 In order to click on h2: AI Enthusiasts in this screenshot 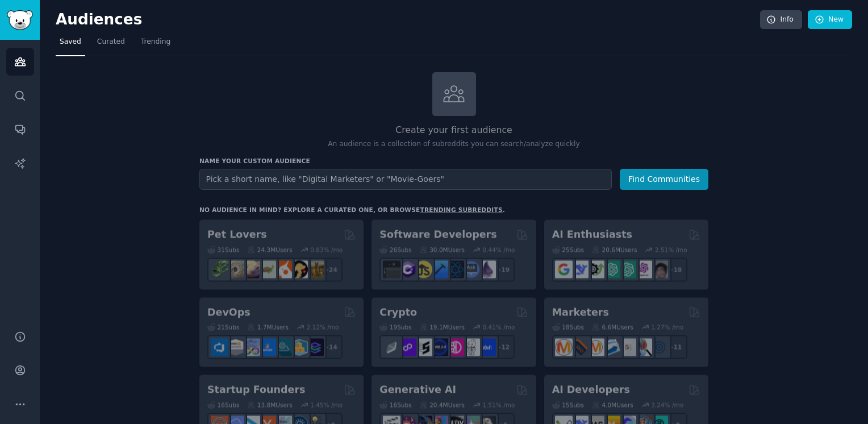, I will do `click(592, 235)`.